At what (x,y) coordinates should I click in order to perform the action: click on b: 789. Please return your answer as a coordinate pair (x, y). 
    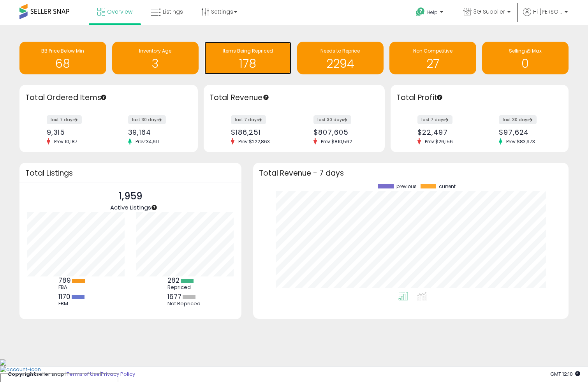
    Looking at the image, I should click on (65, 280).